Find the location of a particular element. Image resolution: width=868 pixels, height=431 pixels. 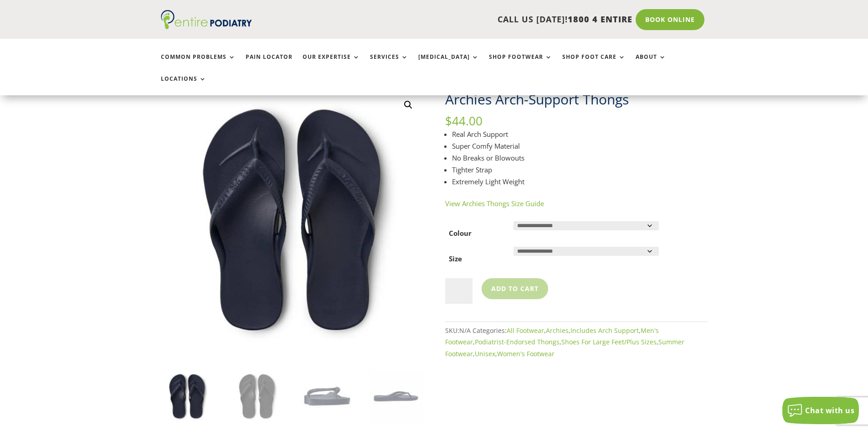

a: Shoes For Large Feet/Plus Sizes is located at coordinates (609, 341).